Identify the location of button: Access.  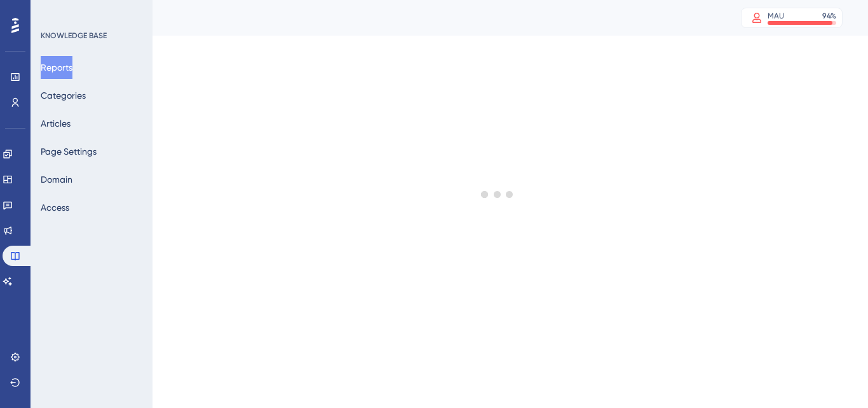
(55, 208).